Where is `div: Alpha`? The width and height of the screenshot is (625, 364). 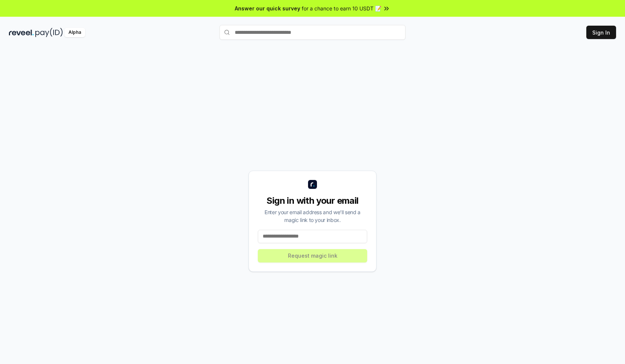 div: Alpha is located at coordinates (75, 32).